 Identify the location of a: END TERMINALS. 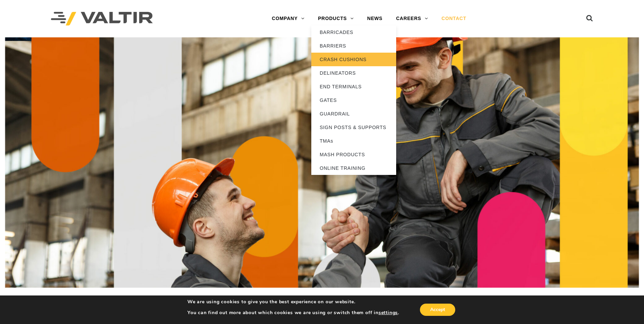
(354, 87).